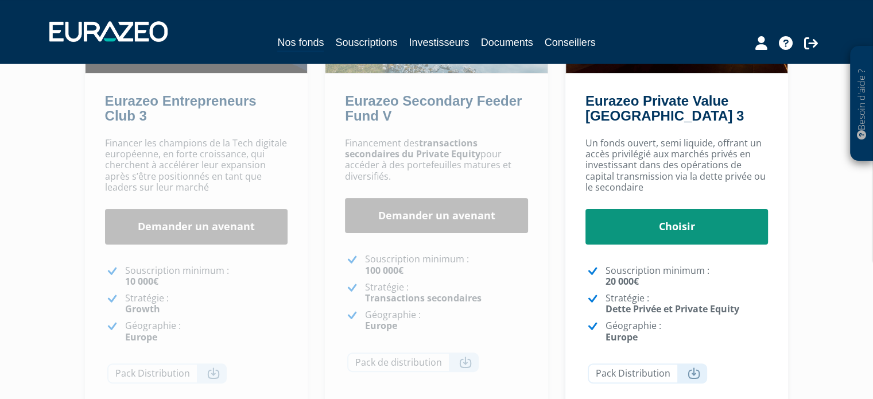 The width and height of the screenshot is (873, 399). What do you see at coordinates (413, 148) in the screenshot?
I see `strong: transactions secondaires du Private Equity` at bounding box center [413, 148].